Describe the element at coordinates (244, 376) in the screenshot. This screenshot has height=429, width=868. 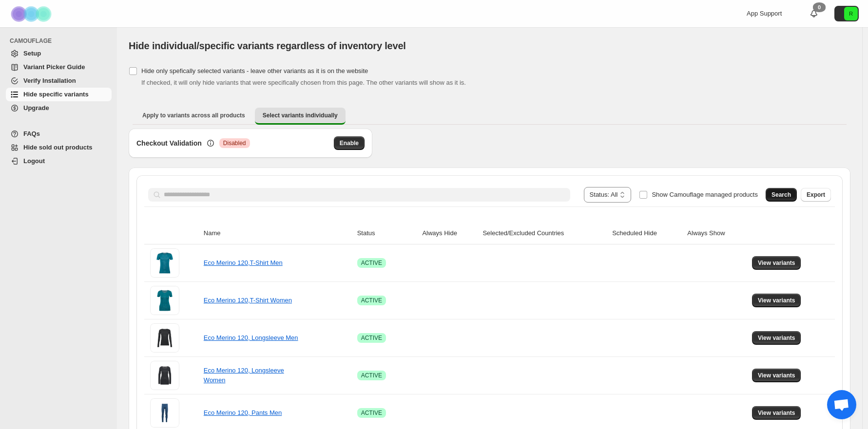
I see `a: Eco Merino 120, Longsleeve Women` at that location.